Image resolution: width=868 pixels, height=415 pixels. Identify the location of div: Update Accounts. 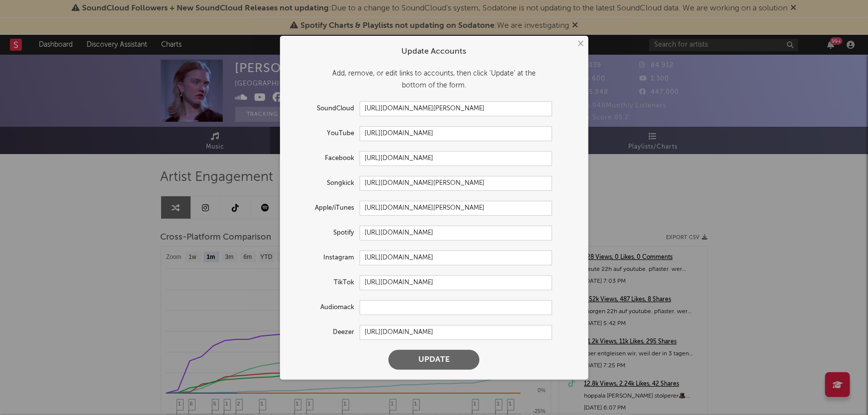
(434, 52).